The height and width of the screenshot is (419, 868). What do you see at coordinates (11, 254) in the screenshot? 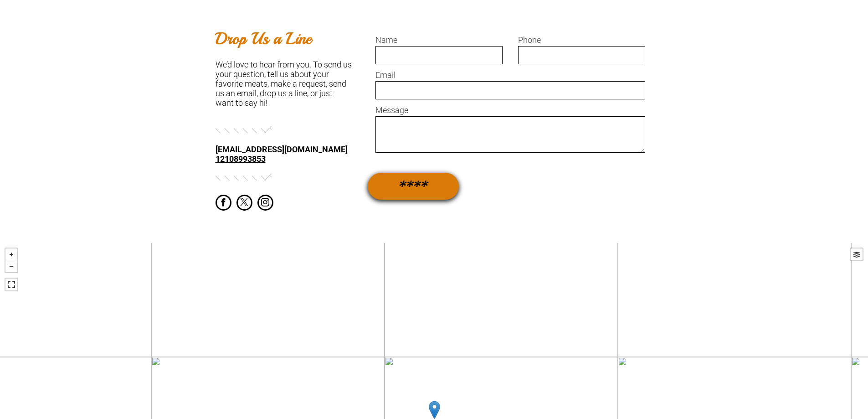
I see `a: Zoom in` at bounding box center [11, 254].